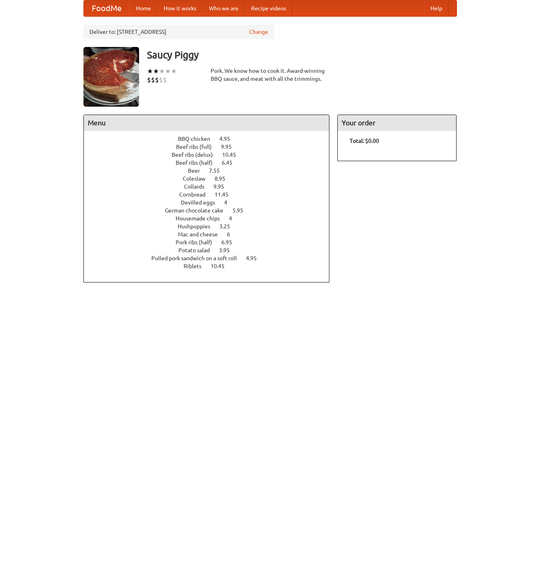 The width and height of the screenshot is (540, 563). Describe the element at coordinates (111, 77) in the screenshot. I see `img: angular.jpg` at that location.